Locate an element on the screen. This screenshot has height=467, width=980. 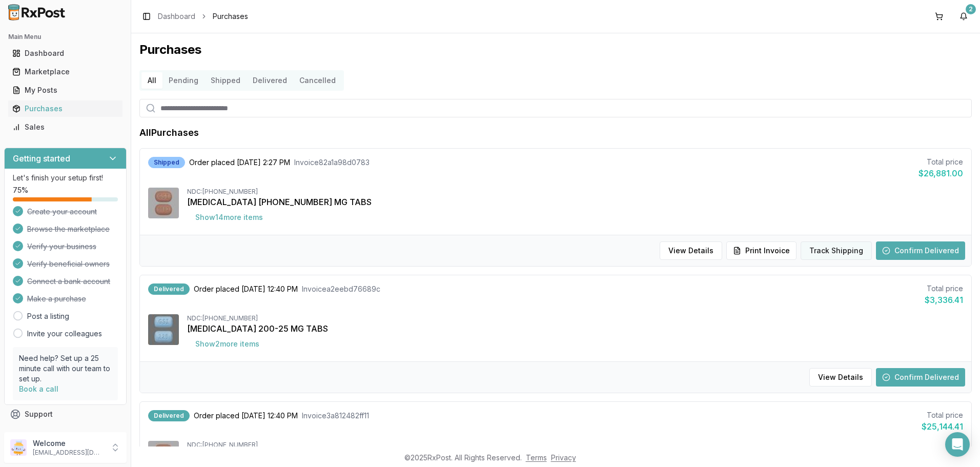
span: 75 % is located at coordinates (21, 190).